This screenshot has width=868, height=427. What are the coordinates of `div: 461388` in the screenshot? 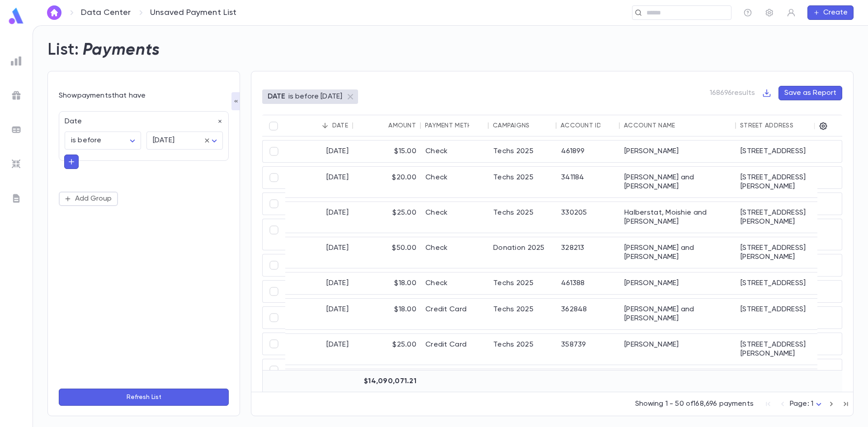 It's located at (588, 284).